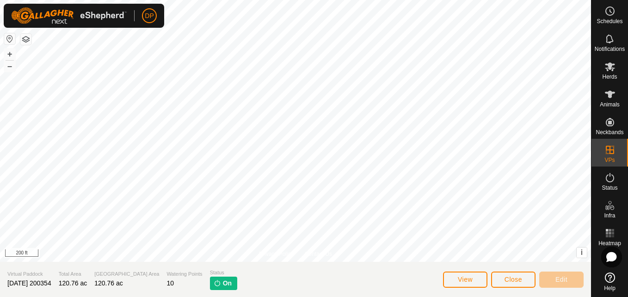 The height and width of the screenshot is (297, 628). I want to click on span: Notifications, so click(609, 49).